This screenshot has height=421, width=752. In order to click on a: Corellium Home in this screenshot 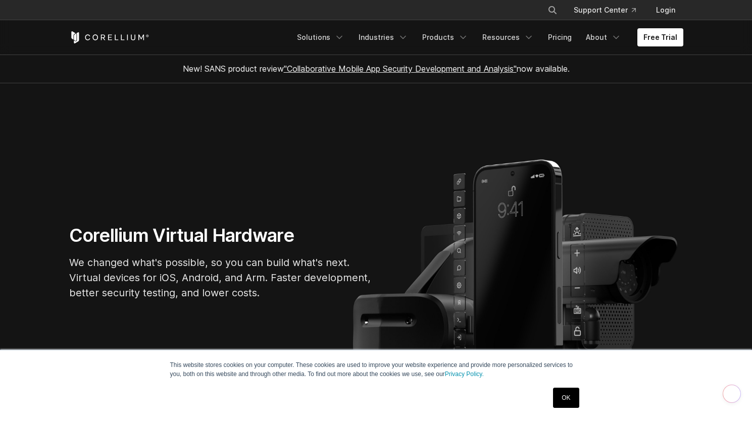, I will do `click(109, 37)`.